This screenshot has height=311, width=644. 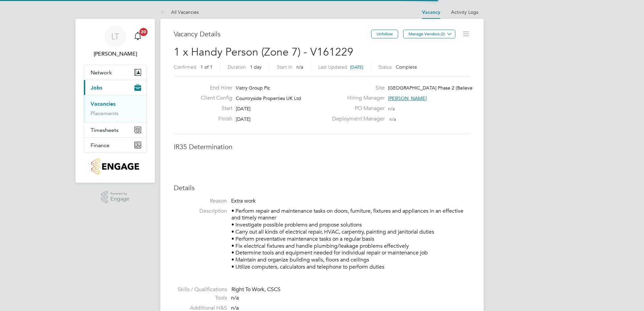 I want to click on button: Timesheets, so click(x=115, y=130).